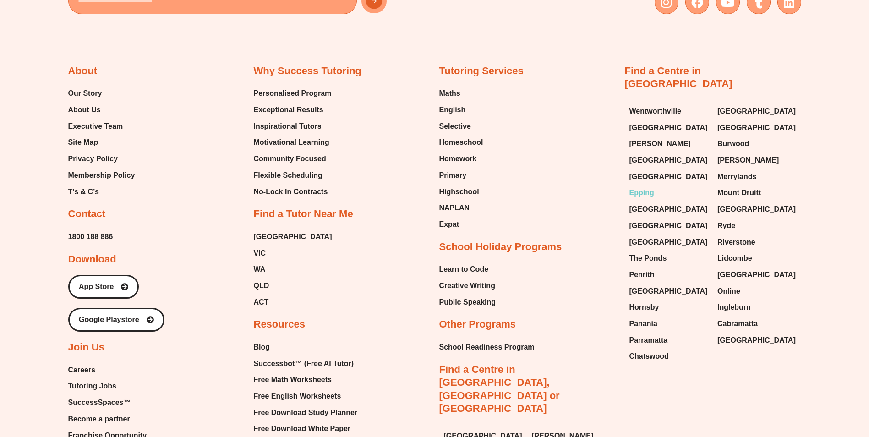  Describe the element at coordinates (487, 347) in the screenshot. I see `a: School Readiness Program` at that location.